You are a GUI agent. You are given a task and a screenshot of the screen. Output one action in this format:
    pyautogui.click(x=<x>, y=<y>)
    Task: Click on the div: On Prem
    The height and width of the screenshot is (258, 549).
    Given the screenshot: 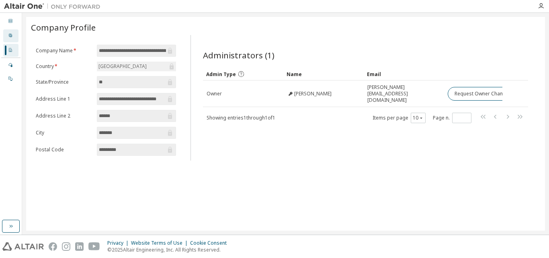 What is the action you would take?
    pyautogui.click(x=11, y=79)
    